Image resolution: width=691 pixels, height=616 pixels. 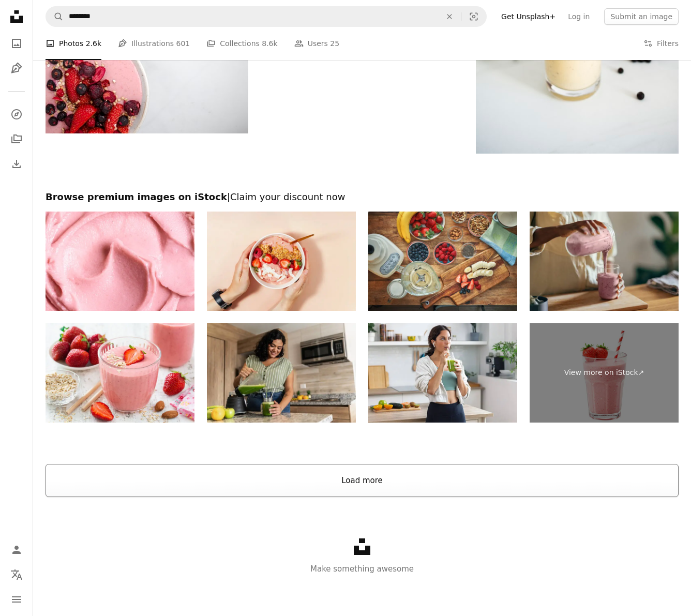 I want to click on button: Clear, so click(x=449, y=16).